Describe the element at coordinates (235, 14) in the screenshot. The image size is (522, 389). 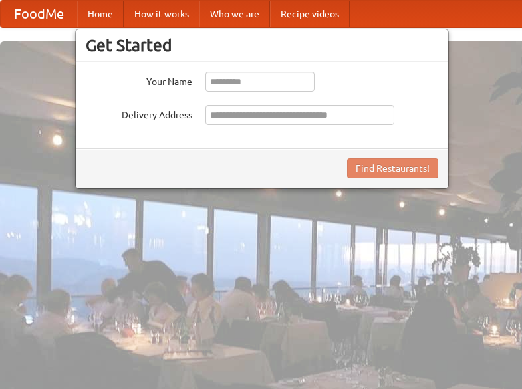
I see `a: Who we are` at that location.